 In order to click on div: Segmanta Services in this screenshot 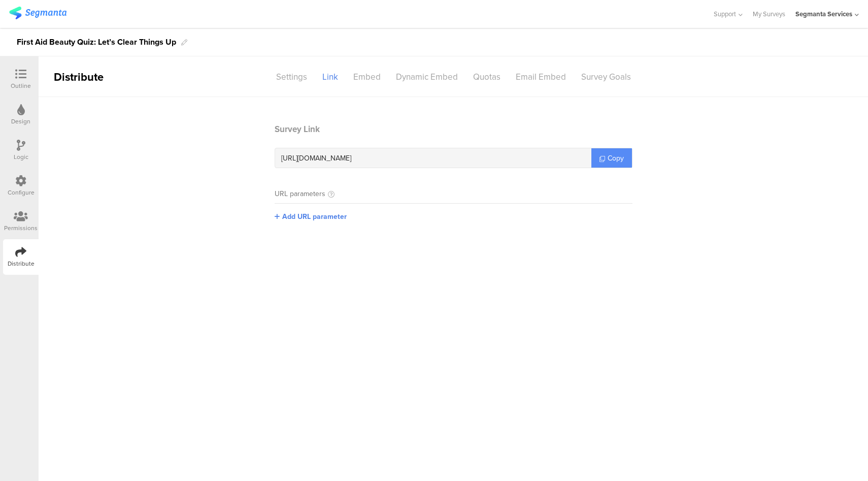, I will do `click(824, 14)`.